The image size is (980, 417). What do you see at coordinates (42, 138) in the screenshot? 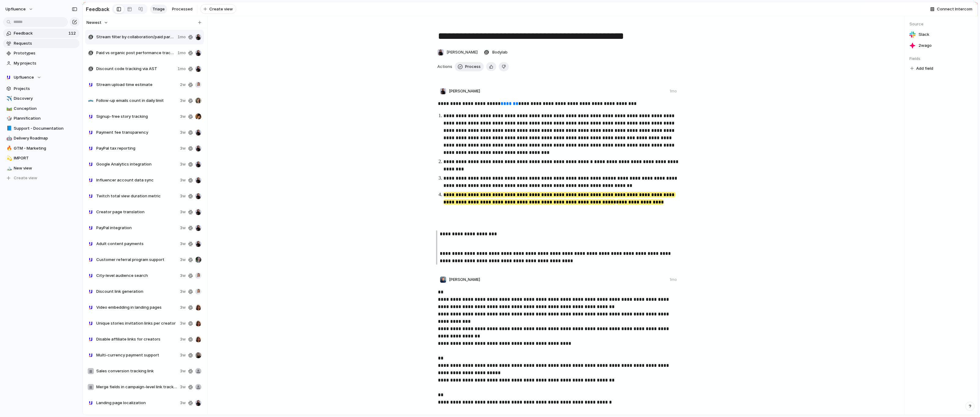
I see `a: 🤖Delivery Roadmap` at bounding box center [42, 138].